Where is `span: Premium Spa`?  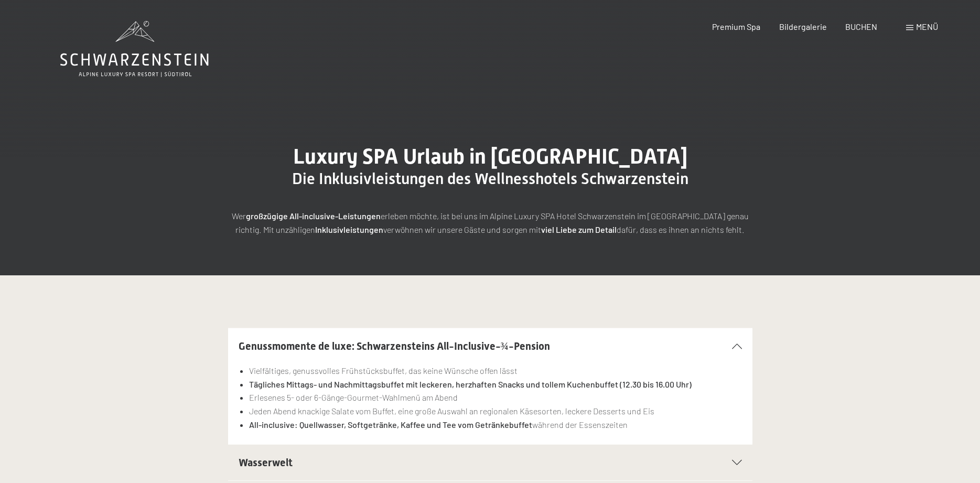
span: Premium Spa is located at coordinates (736, 26).